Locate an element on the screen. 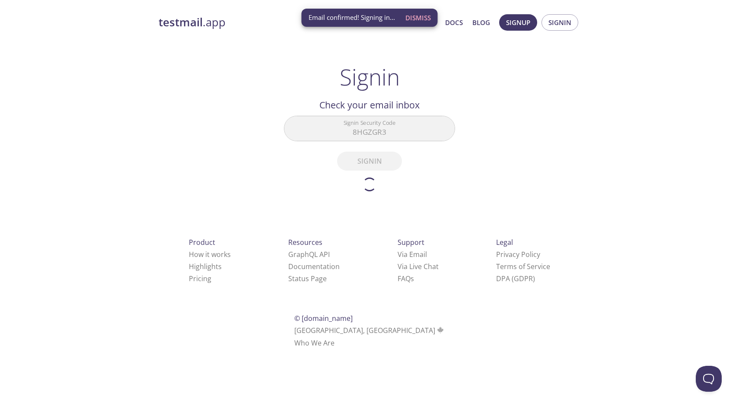 Image resolution: width=739 pixels, height=409 pixels. button: Signin is located at coordinates (559, 22).